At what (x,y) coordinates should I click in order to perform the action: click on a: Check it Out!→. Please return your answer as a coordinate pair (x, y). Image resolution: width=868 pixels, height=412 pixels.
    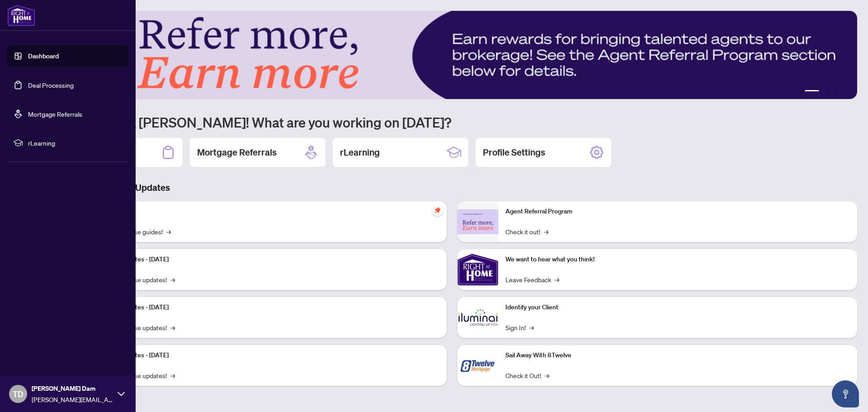
    Looking at the image, I should click on (527, 376).